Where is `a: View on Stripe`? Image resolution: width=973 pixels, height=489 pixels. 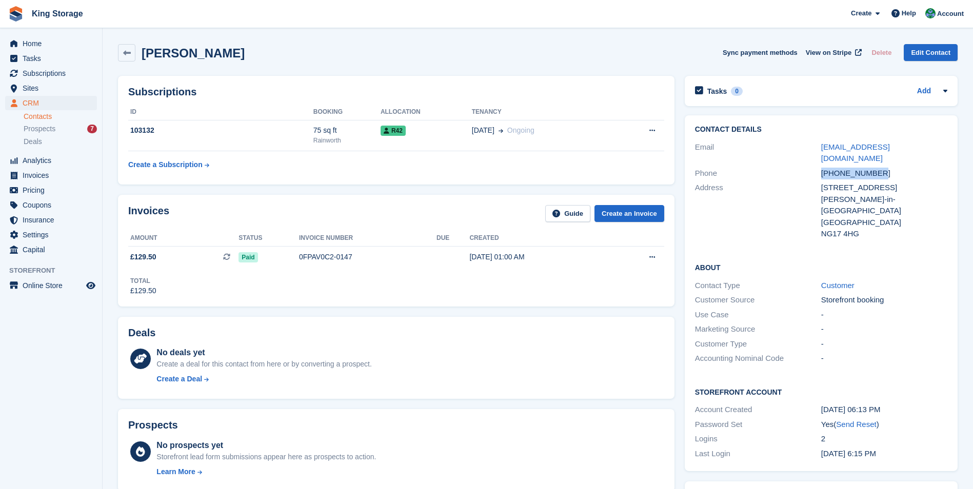 a: View on Stripe is located at coordinates (833, 52).